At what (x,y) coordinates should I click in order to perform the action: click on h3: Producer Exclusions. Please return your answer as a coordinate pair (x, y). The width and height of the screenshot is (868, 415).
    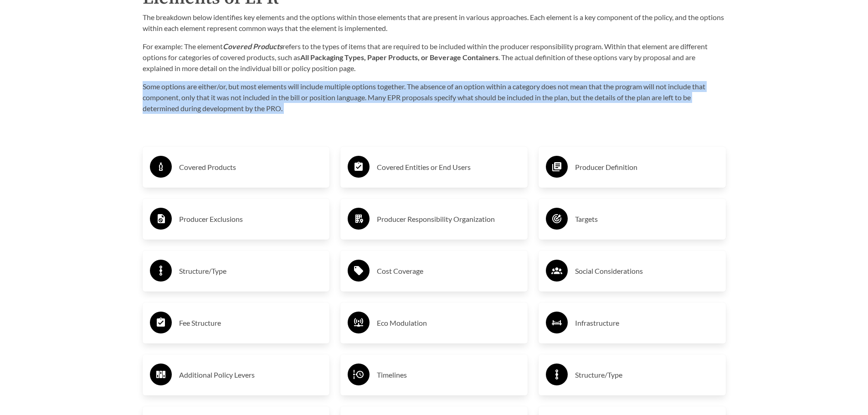
    Looking at the image, I should click on (251, 219).